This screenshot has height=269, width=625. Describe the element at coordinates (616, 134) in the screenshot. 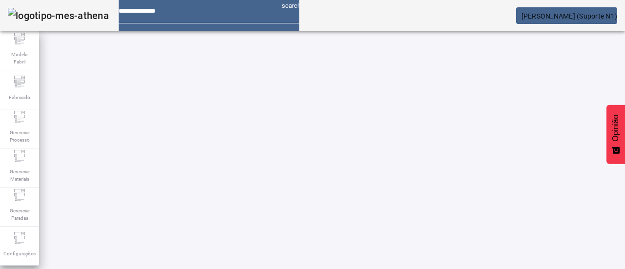

I see `button: Feedback - Mostrar pesquisa` at that location.